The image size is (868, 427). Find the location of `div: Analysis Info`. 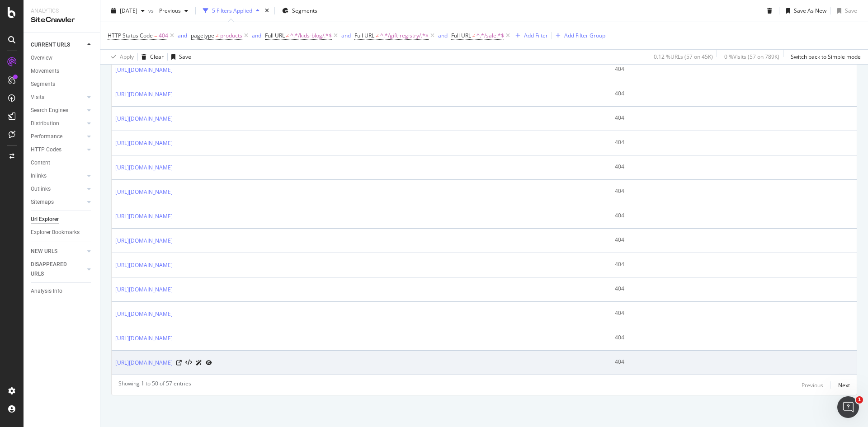

div: Analysis Info is located at coordinates (47, 292).